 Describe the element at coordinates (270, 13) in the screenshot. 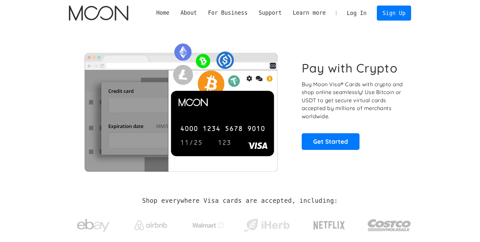

I see `div: Support` at that location.